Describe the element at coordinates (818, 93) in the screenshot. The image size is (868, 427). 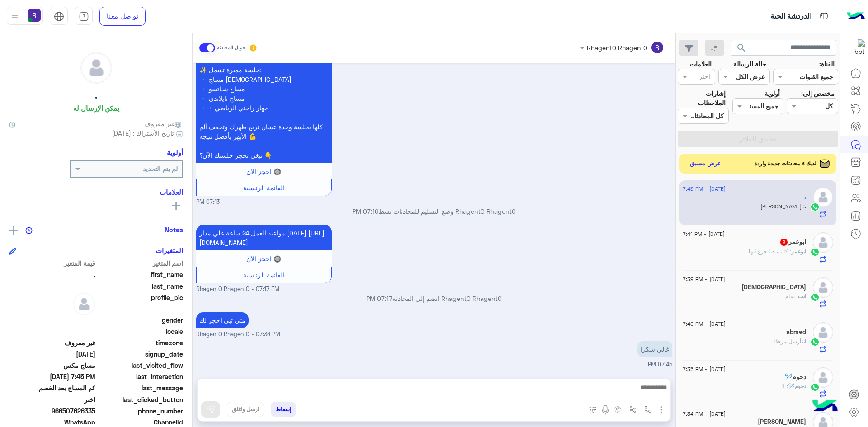
I see `label: مخصص إلى:` at that location.